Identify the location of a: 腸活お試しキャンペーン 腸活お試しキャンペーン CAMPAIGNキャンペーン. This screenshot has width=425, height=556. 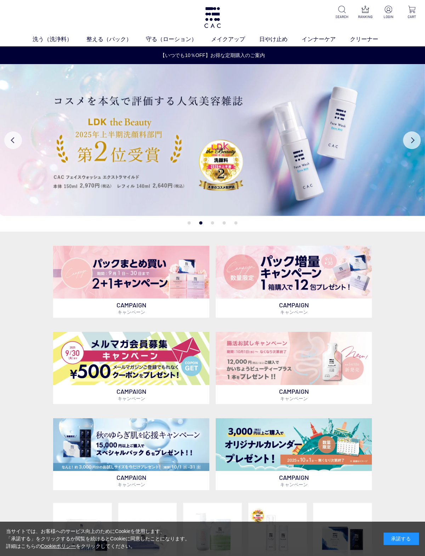
(294, 368).